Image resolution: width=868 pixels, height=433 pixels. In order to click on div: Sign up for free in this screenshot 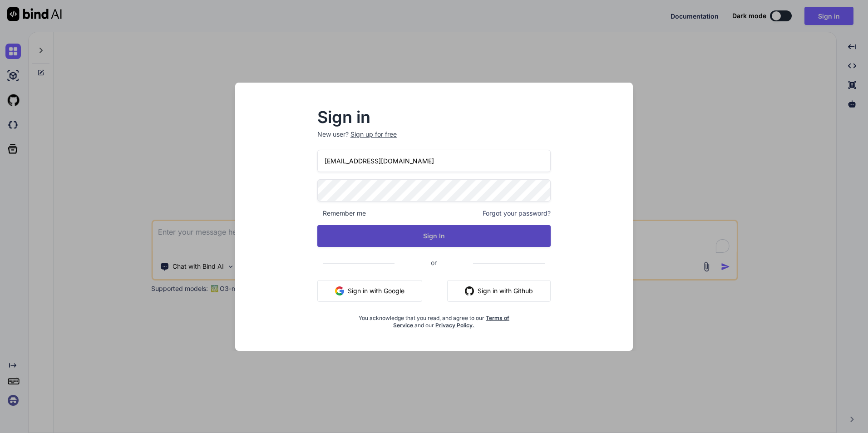, I will do `click(373, 134)`.